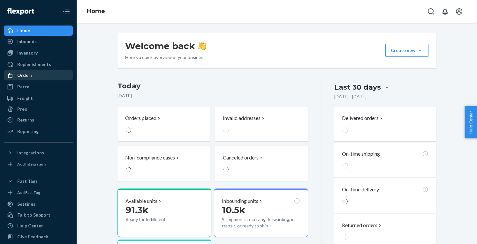 The image size is (477, 244). What do you see at coordinates (242, 118) in the screenshot?
I see `p: Invalid addresses` at bounding box center [242, 118].